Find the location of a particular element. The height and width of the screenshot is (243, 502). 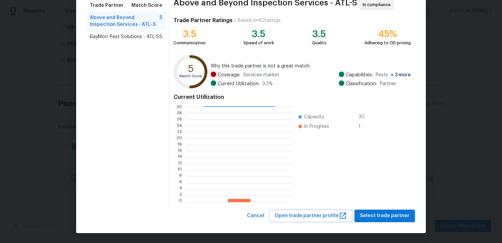

span: 1 is located at coordinates (364, 127).